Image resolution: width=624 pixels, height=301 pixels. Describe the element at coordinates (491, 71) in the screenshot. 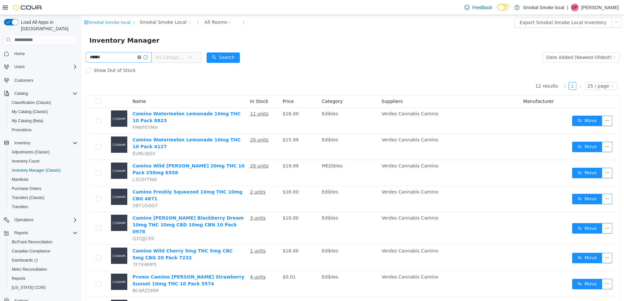

I see `li: 1` at that location.